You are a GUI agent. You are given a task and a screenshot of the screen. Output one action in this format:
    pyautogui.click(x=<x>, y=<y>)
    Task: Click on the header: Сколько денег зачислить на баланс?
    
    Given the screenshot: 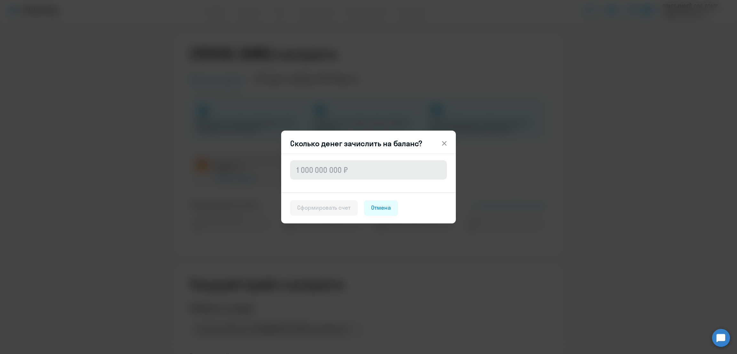 What is the action you would take?
    pyautogui.click(x=368, y=143)
    